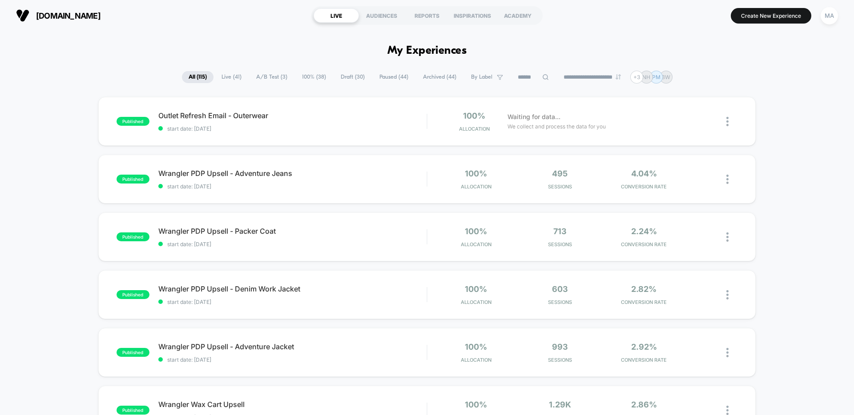  I want to click on span: Wrangler PDP Upsell - Adventure Jeans, so click(292, 173).